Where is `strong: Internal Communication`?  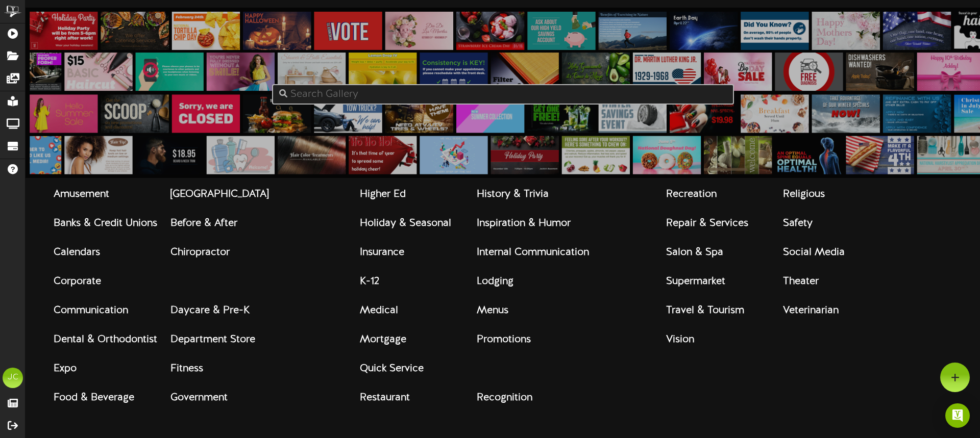 strong: Internal Communication is located at coordinates (533, 252).